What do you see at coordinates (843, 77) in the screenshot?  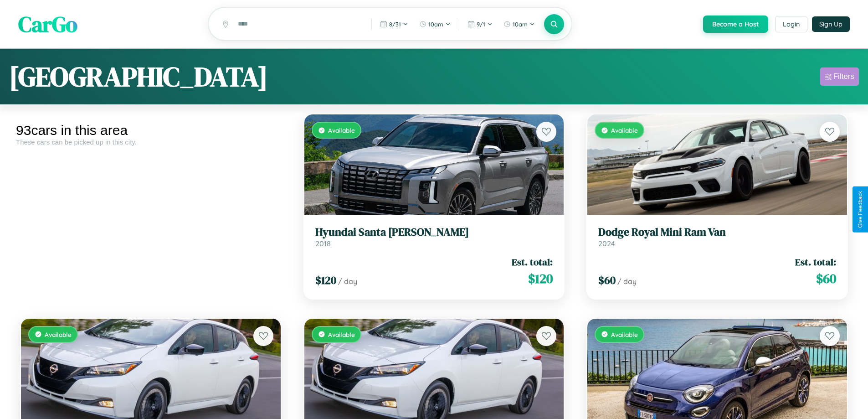 I see `div: Filters` at bounding box center [843, 77].